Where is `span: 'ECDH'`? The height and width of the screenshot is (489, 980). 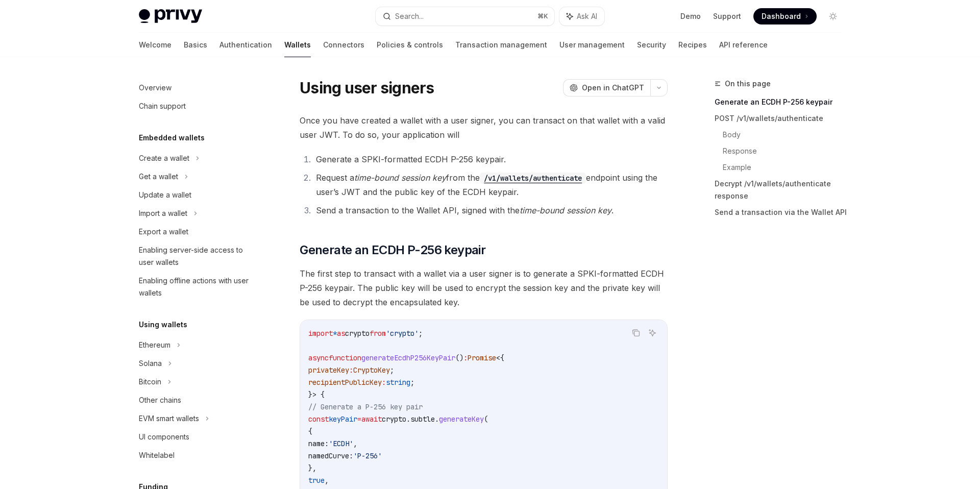
span: 'ECDH' is located at coordinates (341, 443).